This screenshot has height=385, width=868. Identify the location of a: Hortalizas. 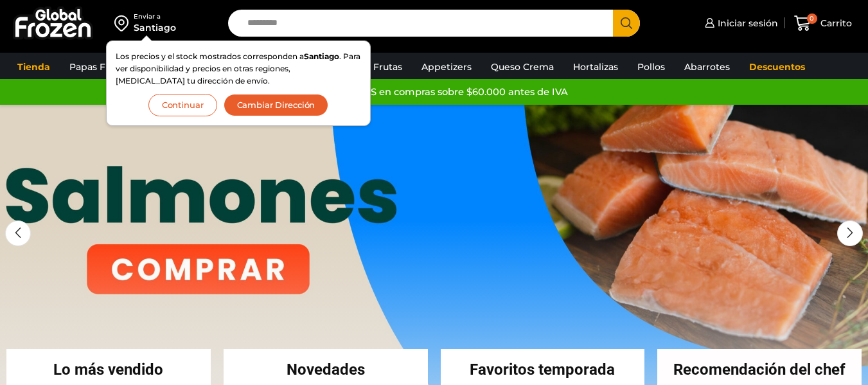
(596, 67).